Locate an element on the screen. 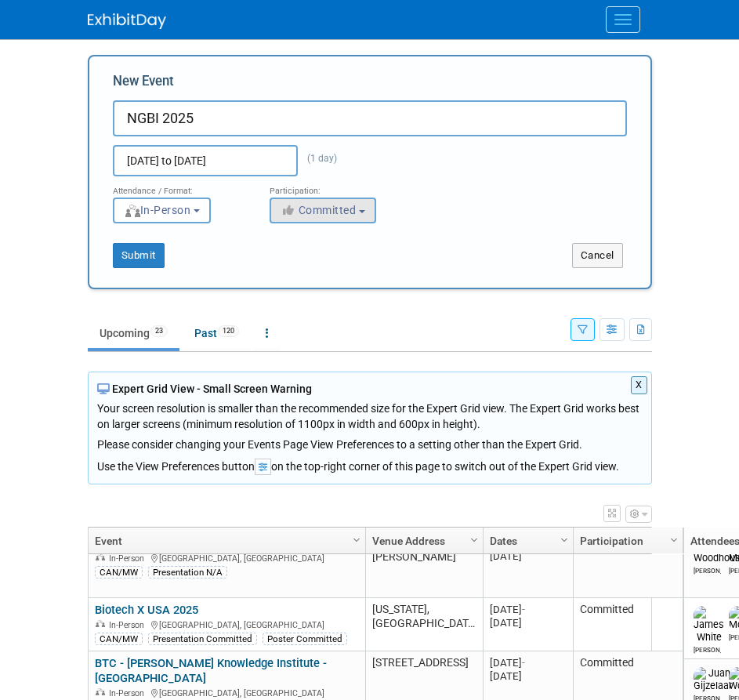  a: Past120 is located at coordinates (216, 333).